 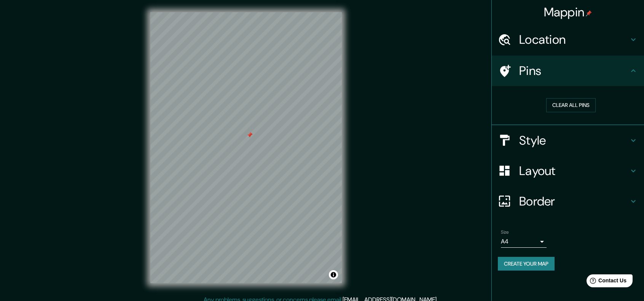 What do you see at coordinates (246, 148) in the screenshot?
I see `canvas: Map` at bounding box center [246, 148].